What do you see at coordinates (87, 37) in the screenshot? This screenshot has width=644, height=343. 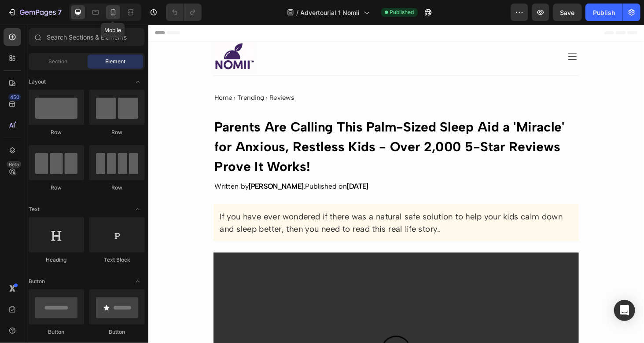 I see `input: Search Sections & Elements` at bounding box center [87, 37].